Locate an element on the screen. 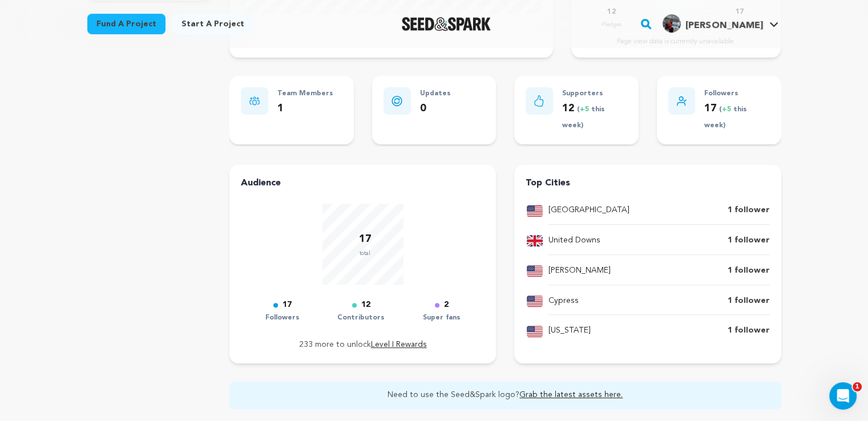  p: United Downs is located at coordinates (574, 240).